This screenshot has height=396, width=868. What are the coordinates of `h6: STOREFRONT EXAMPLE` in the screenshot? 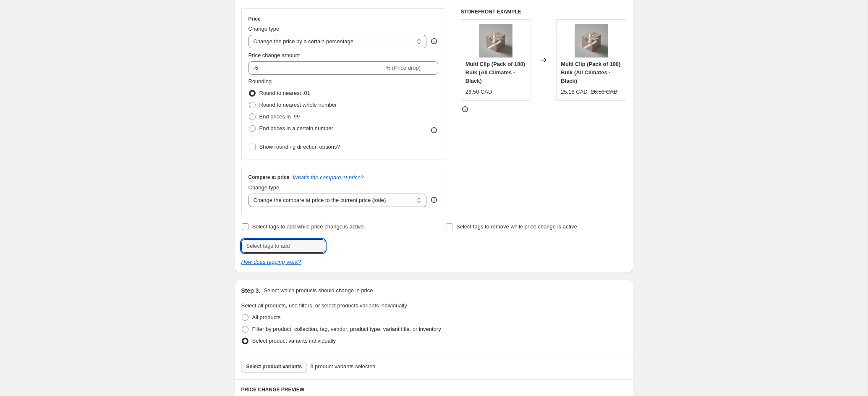 It's located at (544, 12).